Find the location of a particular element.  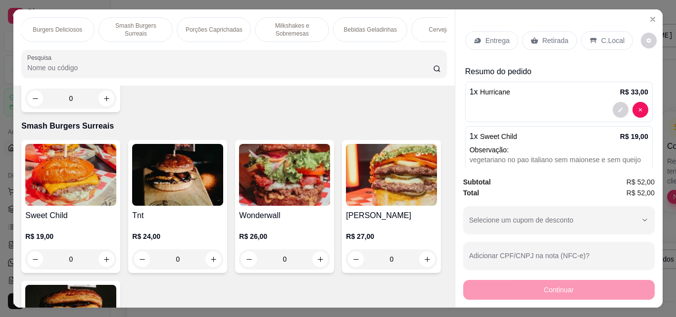

p: R$ 26,00 is located at coordinates (285, 237).